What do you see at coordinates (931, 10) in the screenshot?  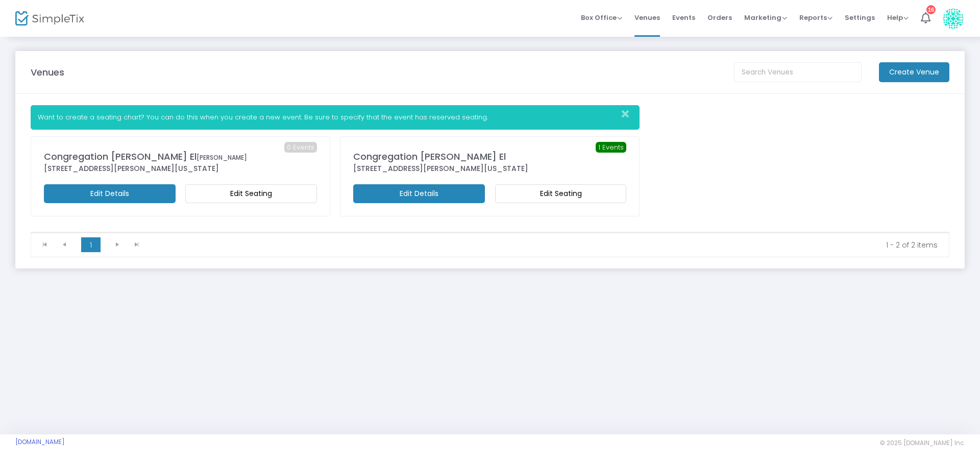 I see `div: 16` at bounding box center [931, 10].